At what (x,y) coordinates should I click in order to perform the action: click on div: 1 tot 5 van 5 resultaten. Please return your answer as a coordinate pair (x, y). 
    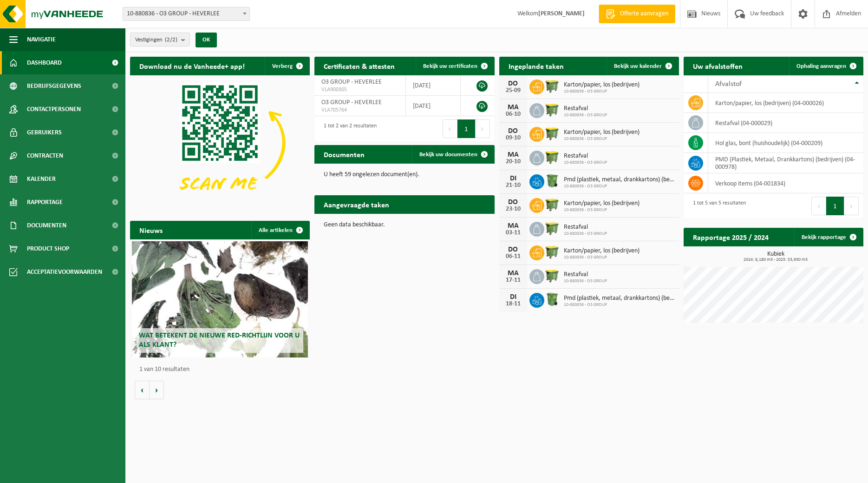
    Looking at the image, I should click on (717, 206).